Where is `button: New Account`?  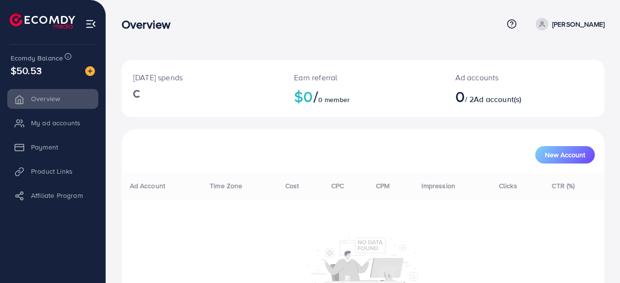 button: New Account is located at coordinates (565, 155).